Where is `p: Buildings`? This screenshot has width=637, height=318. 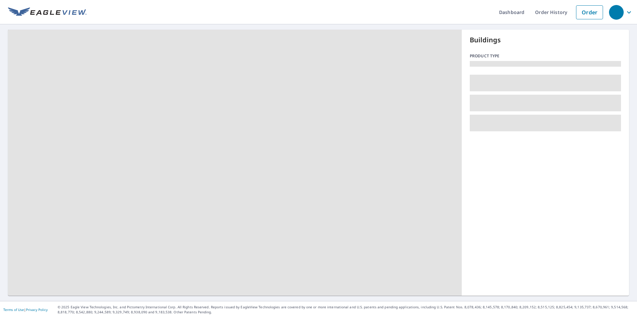
p: Buildings is located at coordinates (545, 40).